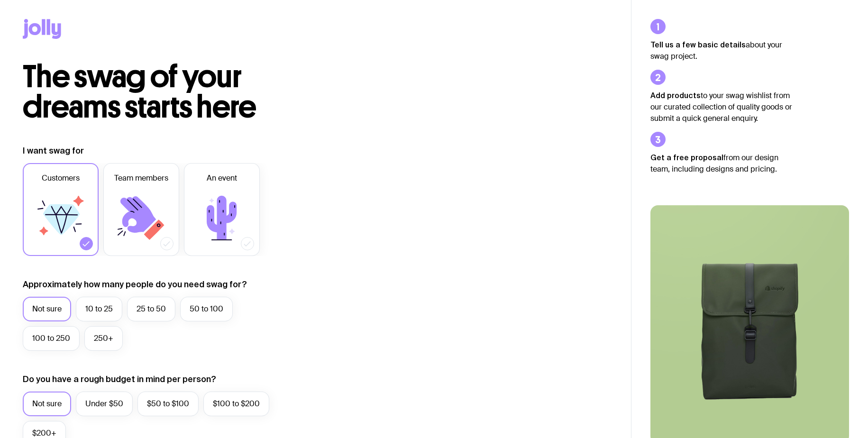 The width and height of the screenshot is (868, 438). What do you see at coordinates (135, 284) in the screenshot?
I see `label: Approximately how many people do you need swag for?` at bounding box center [135, 284].